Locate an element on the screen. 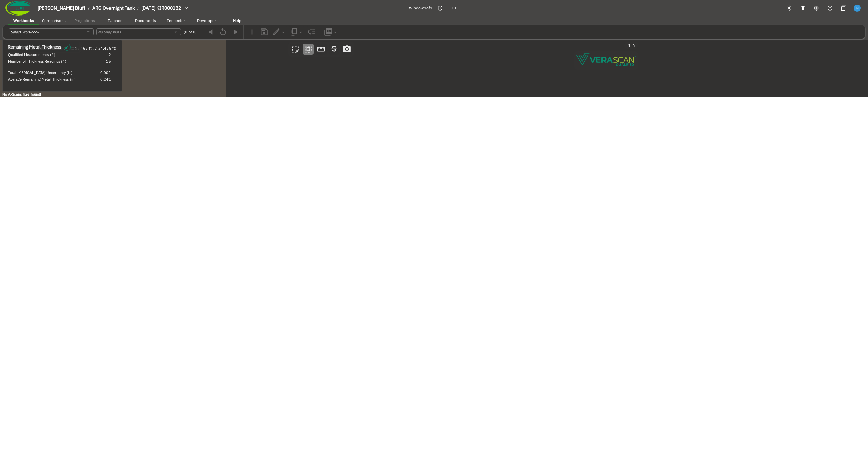 The width and height of the screenshot is (868, 459). span: 4 in is located at coordinates (630, 46).